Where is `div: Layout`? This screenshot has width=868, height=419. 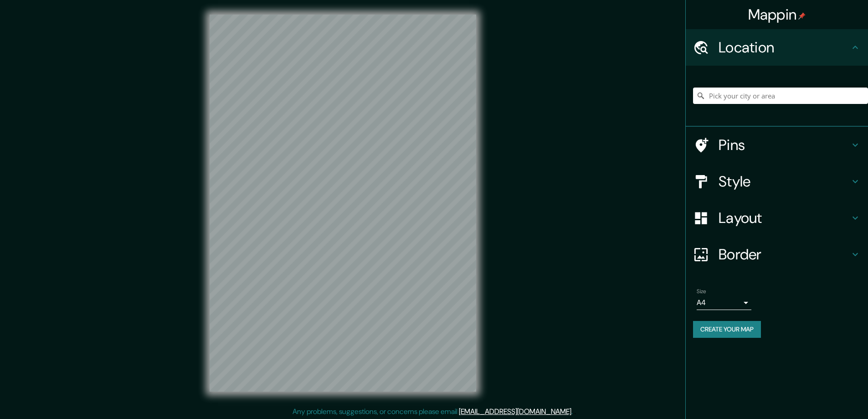 div: Layout is located at coordinates (776, 218).